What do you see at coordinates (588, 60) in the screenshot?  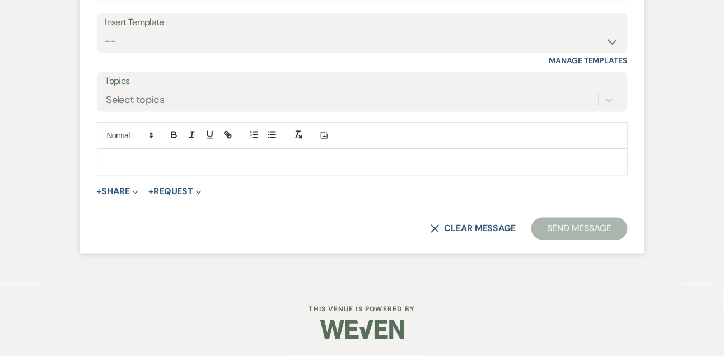 I see `a: Manage Templates` at bounding box center [588, 60].